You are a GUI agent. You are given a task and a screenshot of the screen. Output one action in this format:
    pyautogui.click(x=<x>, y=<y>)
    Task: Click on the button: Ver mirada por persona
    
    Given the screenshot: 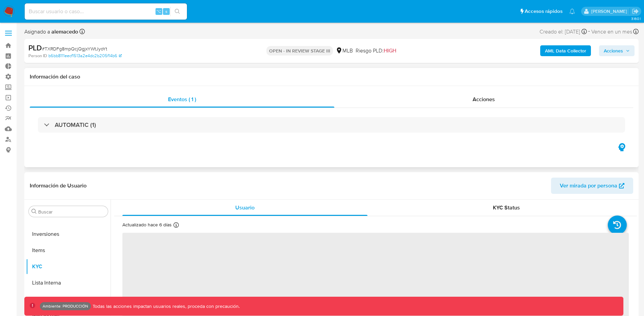 What is the action you would take?
    pyautogui.click(x=592, y=186)
    